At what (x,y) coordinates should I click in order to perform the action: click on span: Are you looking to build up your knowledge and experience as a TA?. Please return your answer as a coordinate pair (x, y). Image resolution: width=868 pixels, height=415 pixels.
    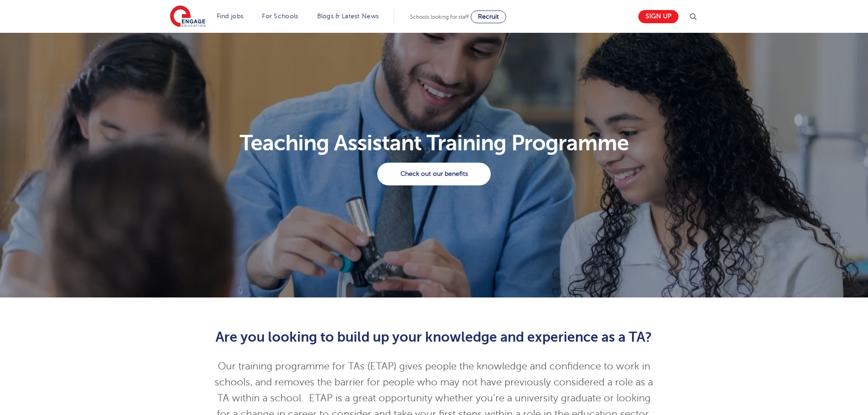
    Looking at the image, I should click on (434, 337).